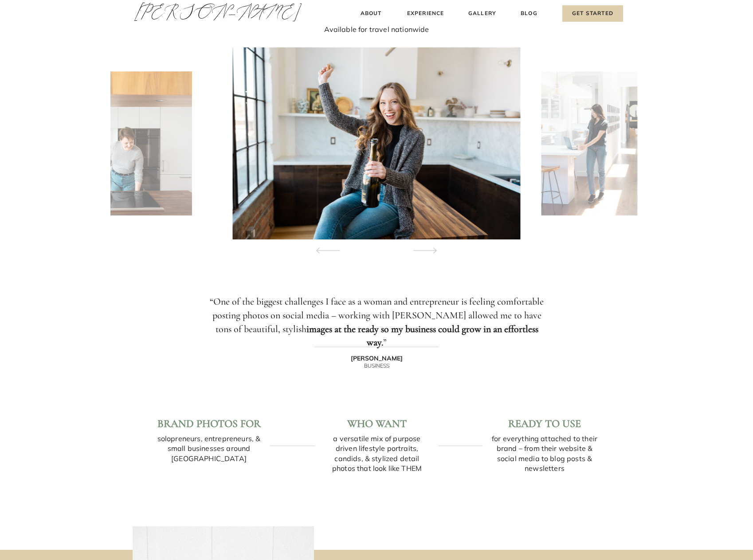 Image resolution: width=753 pixels, height=560 pixels. What do you see at coordinates (377, 143) in the screenshot?
I see `img: Woman sitting on top of the counter in the kitchen in an urban loft popping champagne` at bounding box center [377, 143].